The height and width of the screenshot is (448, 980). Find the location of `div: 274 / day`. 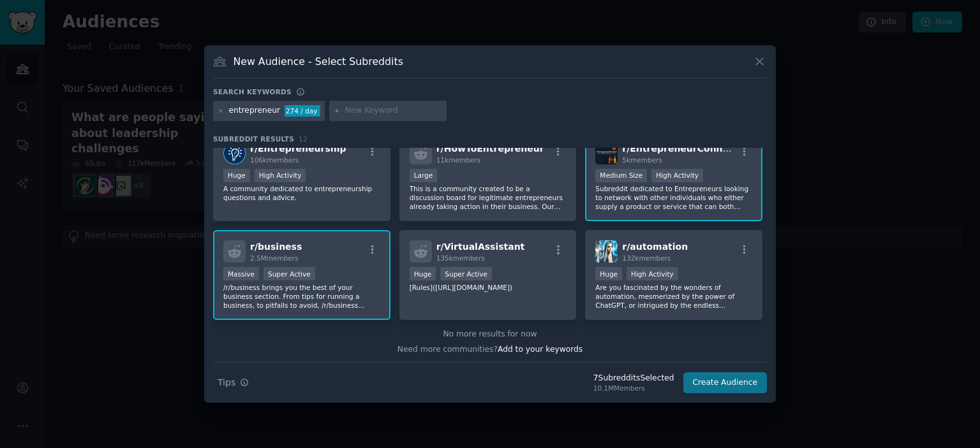

div: 274 / day is located at coordinates (302, 111).